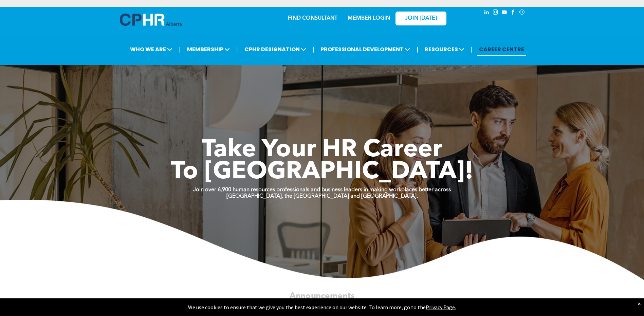 The height and width of the screenshot is (316, 644). Describe the element at coordinates (496, 13) in the screenshot. I see `a: instagram` at that location.